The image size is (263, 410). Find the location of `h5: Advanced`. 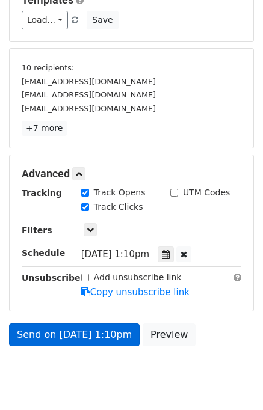

h5: Advanced is located at coordinates (131, 174).